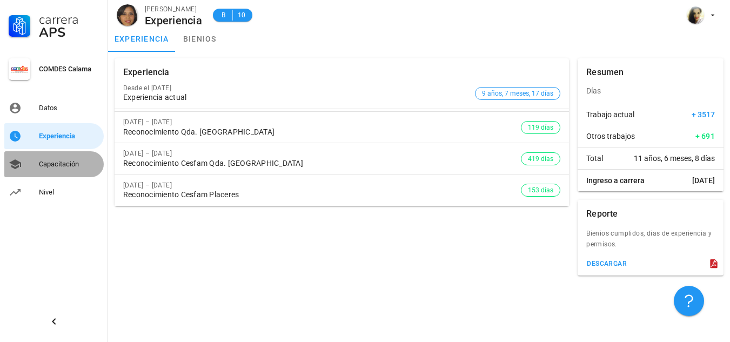  I want to click on span: 11 años, 6 meses, 8 días, so click(674, 158).